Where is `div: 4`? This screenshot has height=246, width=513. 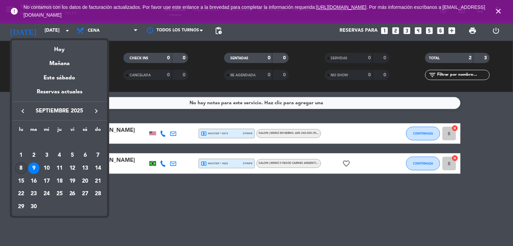
div: 4 is located at coordinates (60, 155).